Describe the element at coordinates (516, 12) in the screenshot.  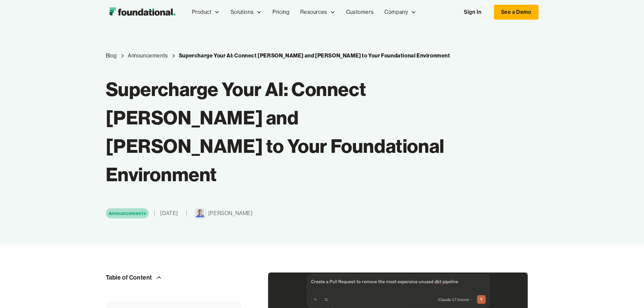
I see `a: See a Demo` at that location.